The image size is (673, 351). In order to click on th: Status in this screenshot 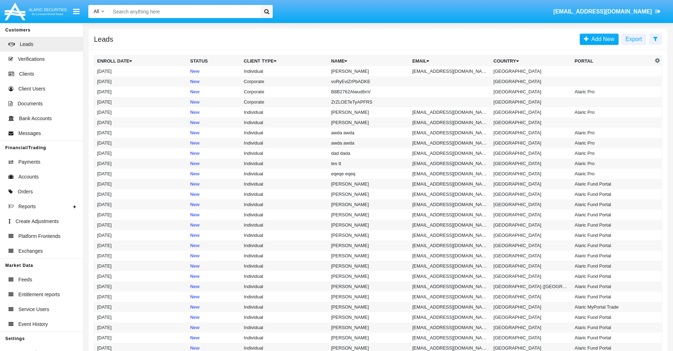, I will do `click(214, 61)`.